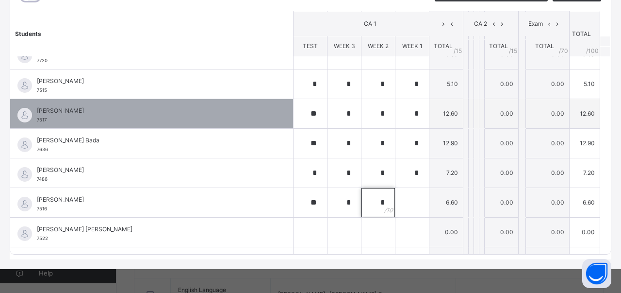 The image size is (621, 293). What do you see at coordinates (42, 179) in the screenshot?
I see `span: 7486` at bounding box center [42, 179].